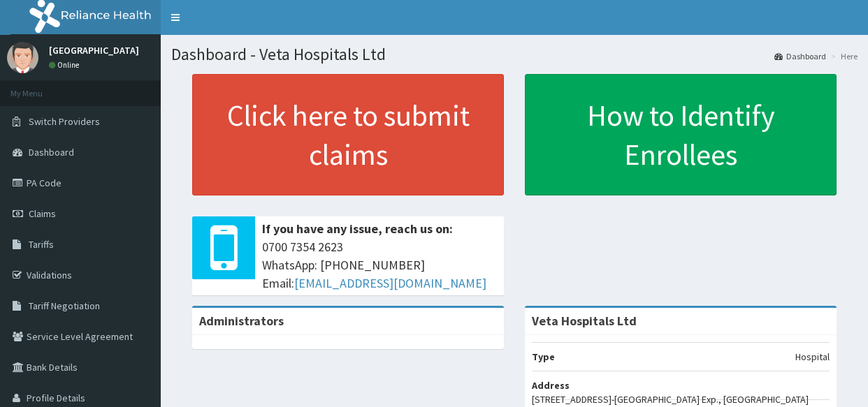 The image size is (868, 407). What do you see at coordinates (41, 244) in the screenshot?
I see `span: Tariffs` at bounding box center [41, 244].